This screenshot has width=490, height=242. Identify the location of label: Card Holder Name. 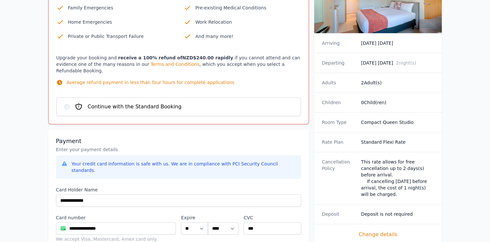
(179, 190).